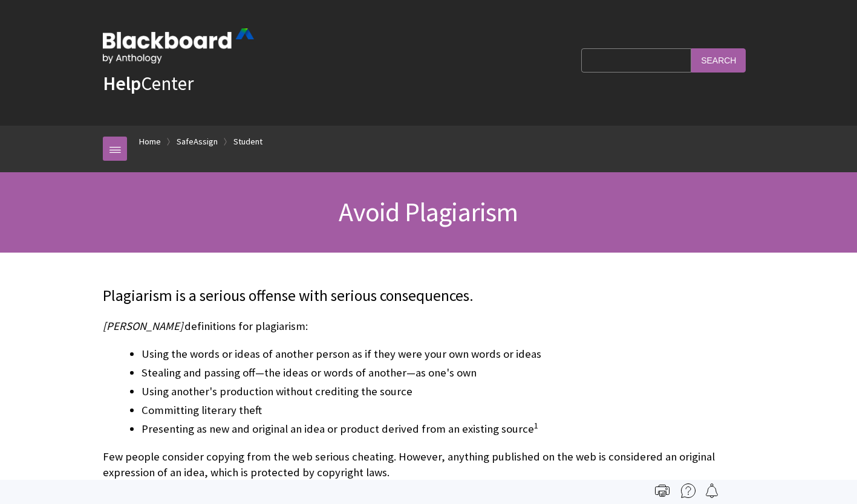 The height and width of the screenshot is (504, 857). Describe the element at coordinates (150, 142) in the screenshot. I see `a: Home` at that location.